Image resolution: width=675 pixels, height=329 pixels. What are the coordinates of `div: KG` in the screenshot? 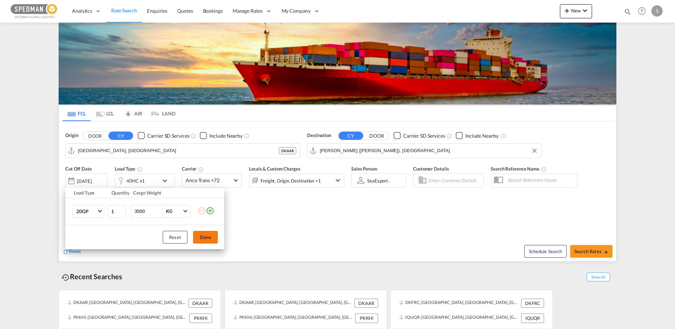 It's located at (169, 211).